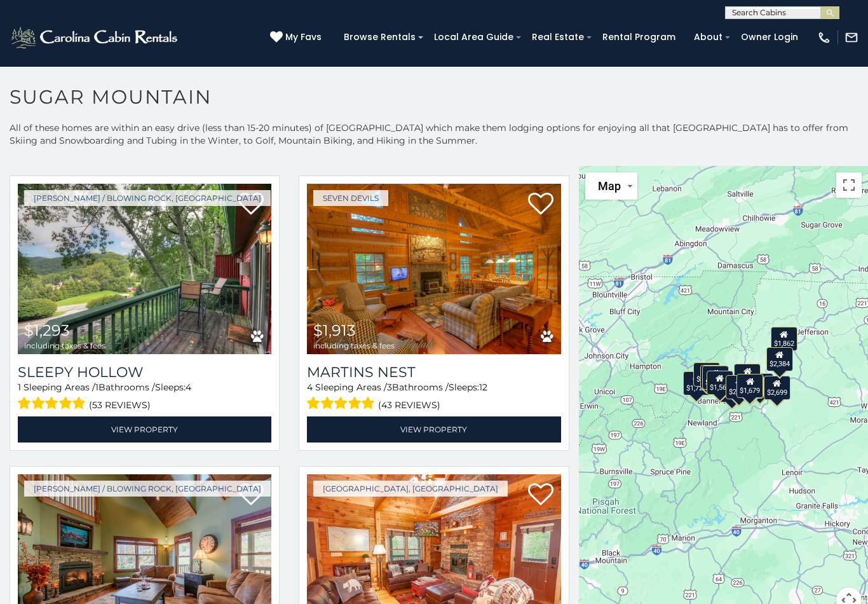 This screenshot has height=604, width=868. What do you see at coordinates (558, 37) in the screenshot?
I see `a: Real Estate` at bounding box center [558, 37].